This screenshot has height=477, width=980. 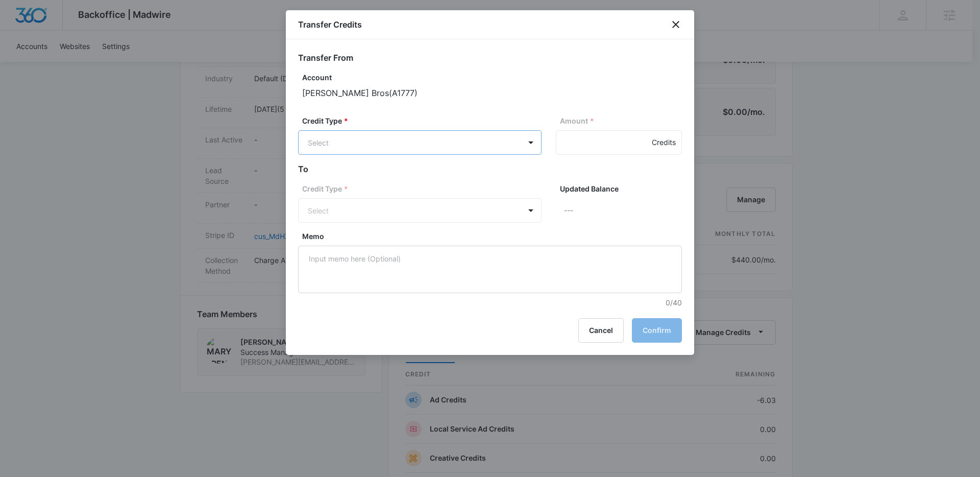 What do you see at coordinates (622, 188) in the screenshot?
I see `label: Updated Balance` at bounding box center [622, 188].